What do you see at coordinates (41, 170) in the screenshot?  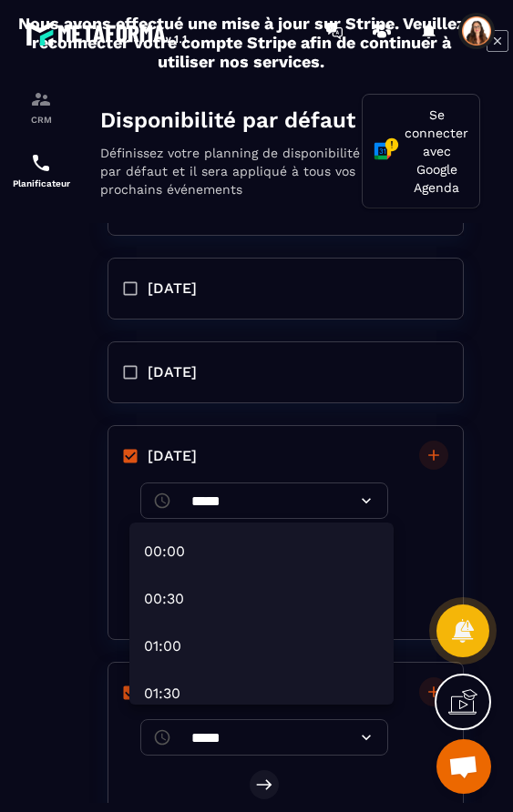 I see `a: schedulerschedulerPlanificateur` at bounding box center [41, 170].